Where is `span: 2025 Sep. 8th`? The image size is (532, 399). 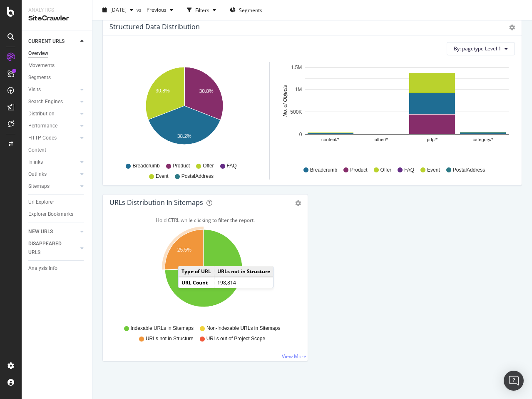
span: 2025 Sep. 8th is located at coordinates (118, 10).